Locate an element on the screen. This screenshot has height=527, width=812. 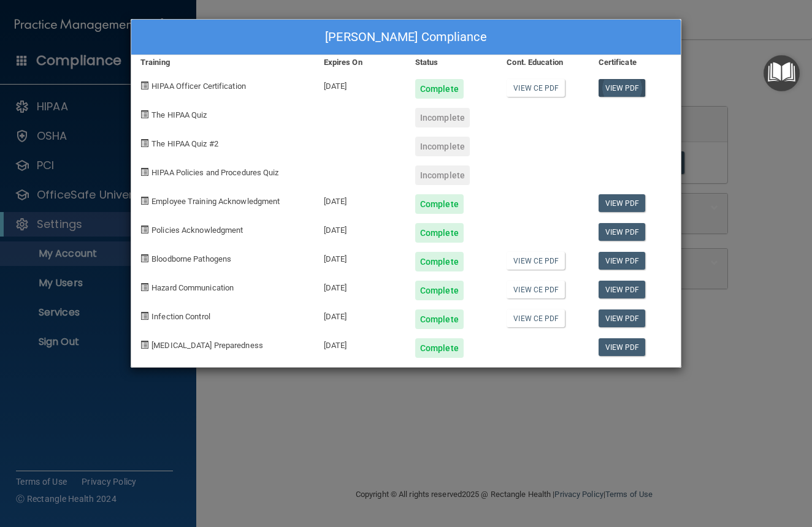
span: HIPAA Officer Certification is located at coordinates (199, 86).